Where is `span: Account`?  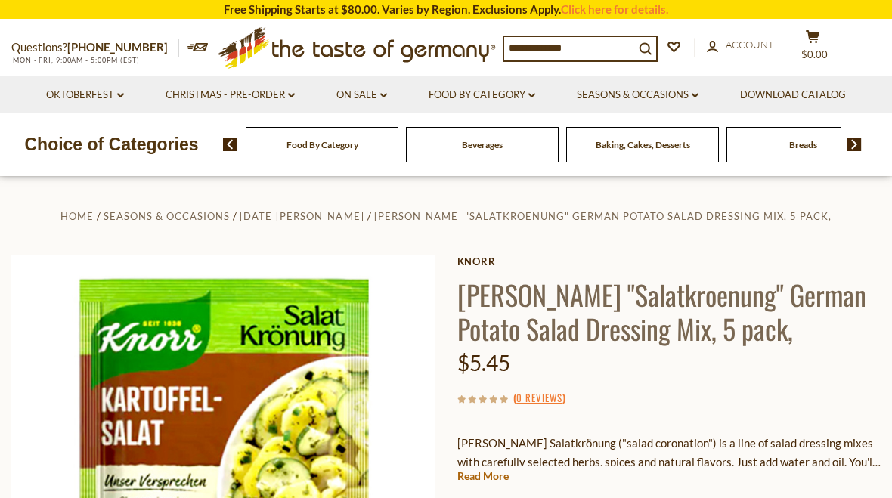
span: Account is located at coordinates (750, 45).